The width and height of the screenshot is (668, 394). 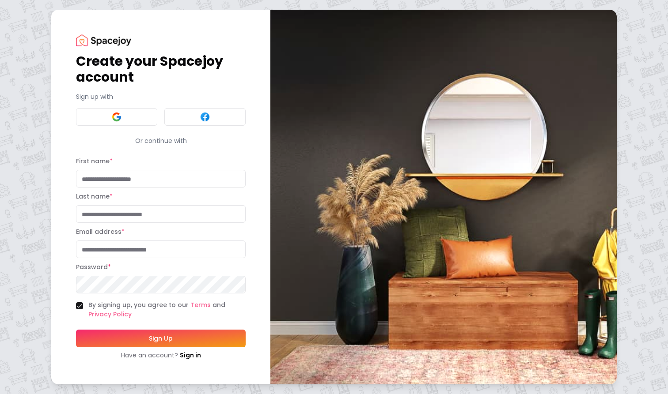 I want to click on img: banner, so click(x=444, y=197).